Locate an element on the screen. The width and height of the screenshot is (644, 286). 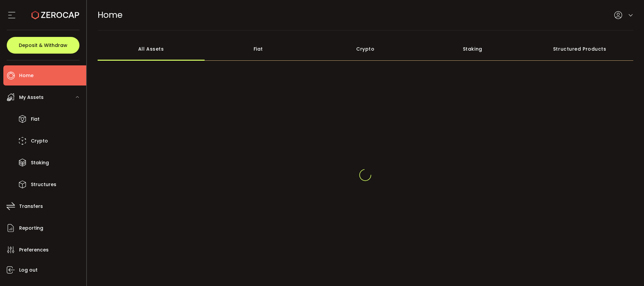
span: Crypto is located at coordinates (39, 141).